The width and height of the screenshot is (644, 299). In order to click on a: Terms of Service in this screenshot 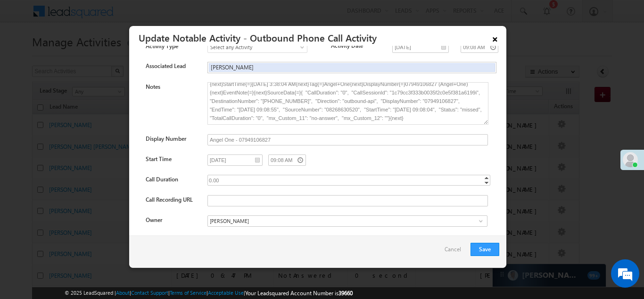, I will do `click(188, 292)`.